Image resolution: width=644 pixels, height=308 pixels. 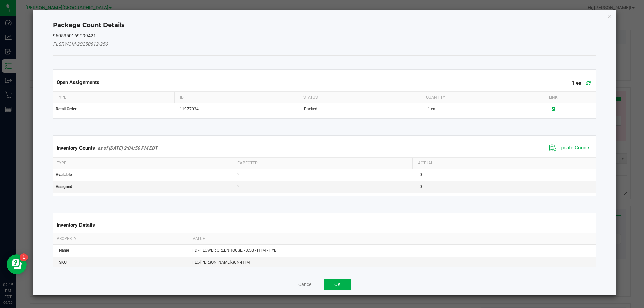 I want to click on span: 11977034, so click(x=189, y=109).